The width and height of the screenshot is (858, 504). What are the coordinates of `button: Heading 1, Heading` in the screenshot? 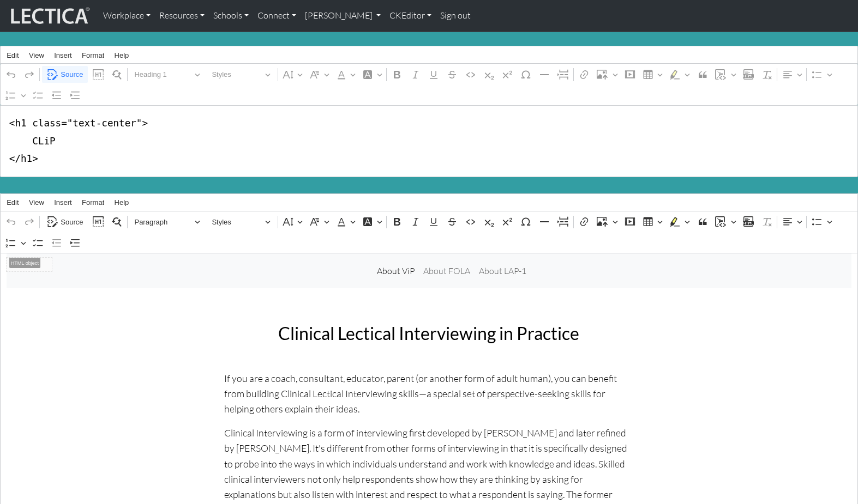 It's located at (167, 74).